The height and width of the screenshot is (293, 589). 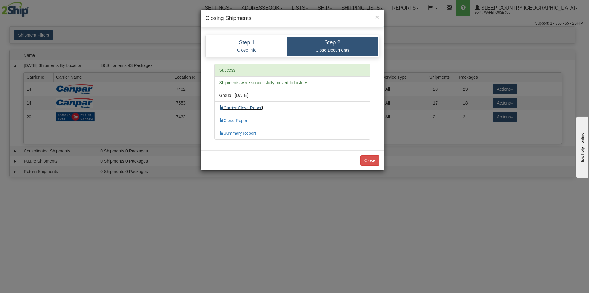 I want to click on a: Step 1 Close Info, so click(x=247, y=46).